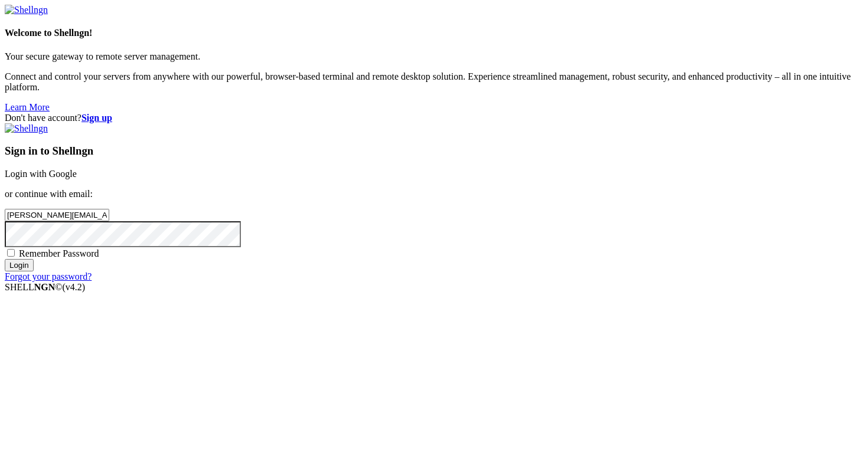 The height and width of the screenshot is (459, 868). What do you see at coordinates (45, 286) in the screenshot?
I see `span: SHELL ©` at bounding box center [45, 286].